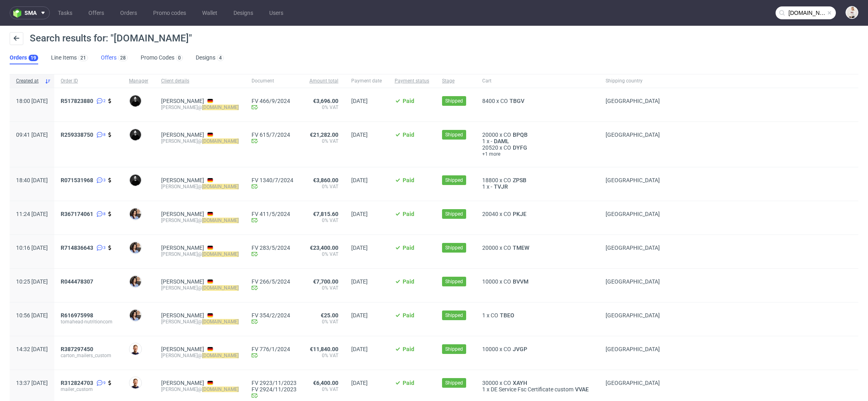  What do you see at coordinates (490, 147) in the screenshot?
I see `span: 20520` at bounding box center [490, 147].